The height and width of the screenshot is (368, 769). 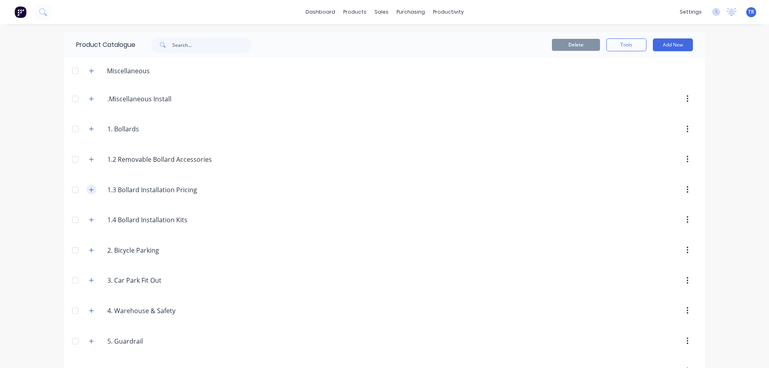 I want to click on button: Add New, so click(x=673, y=45).